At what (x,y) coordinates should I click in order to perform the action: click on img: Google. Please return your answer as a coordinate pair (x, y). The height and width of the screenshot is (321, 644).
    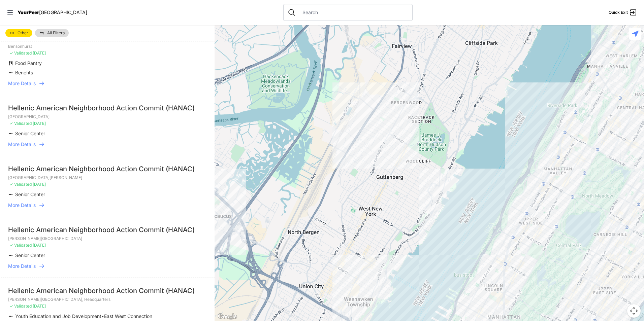
    Looking at the image, I should click on (227, 317).